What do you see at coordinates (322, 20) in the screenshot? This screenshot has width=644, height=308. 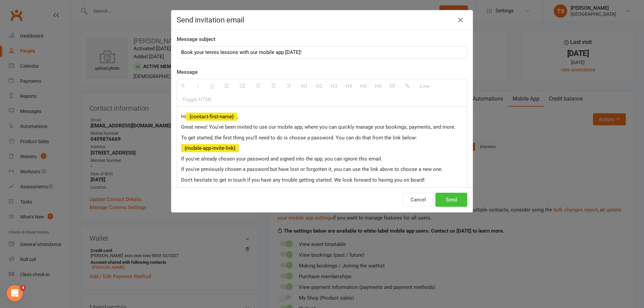 I see `h4: Send invitation email` at bounding box center [322, 20].